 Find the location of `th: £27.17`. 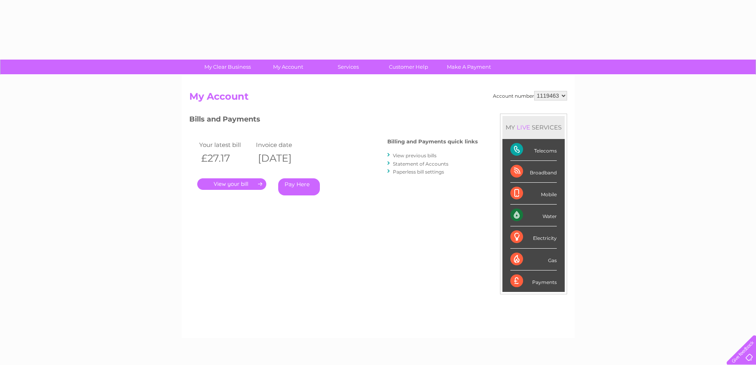

th: £27.17 is located at coordinates (226, 158).